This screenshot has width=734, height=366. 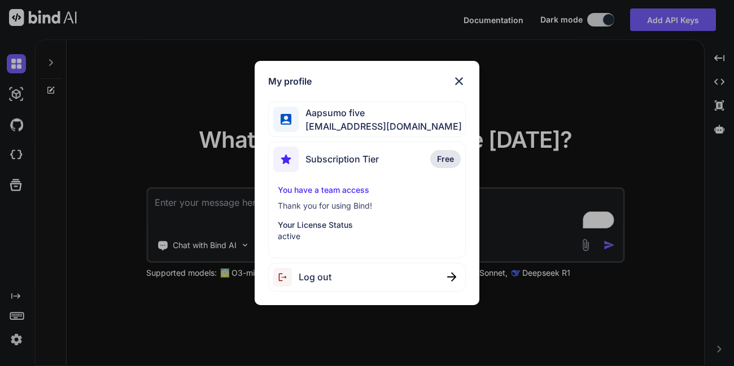 What do you see at coordinates (286, 159) in the screenshot?
I see `img: subscription` at bounding box center [286, 159].